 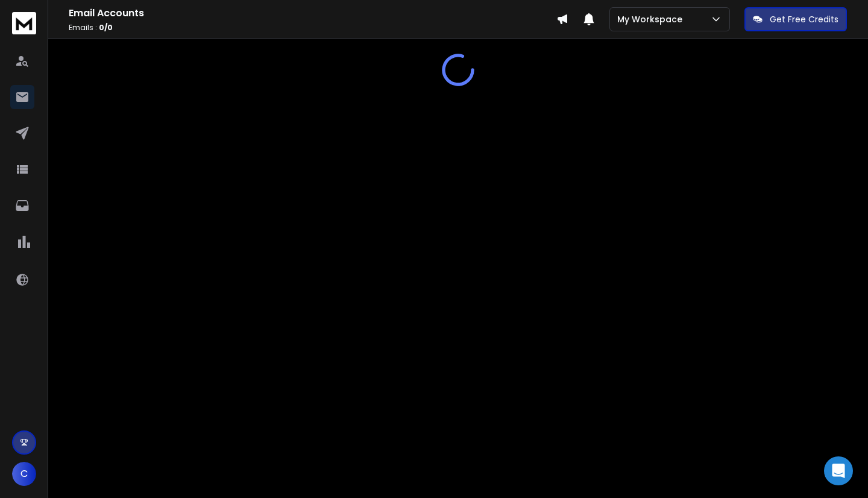 What do you see at coordinates (106, 27) in the screenshot?
I see `span: 0 / 0` at bounding box center [106, 27].